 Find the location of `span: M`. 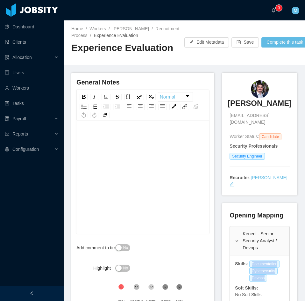

span: M is located at coordinates (296, 11).